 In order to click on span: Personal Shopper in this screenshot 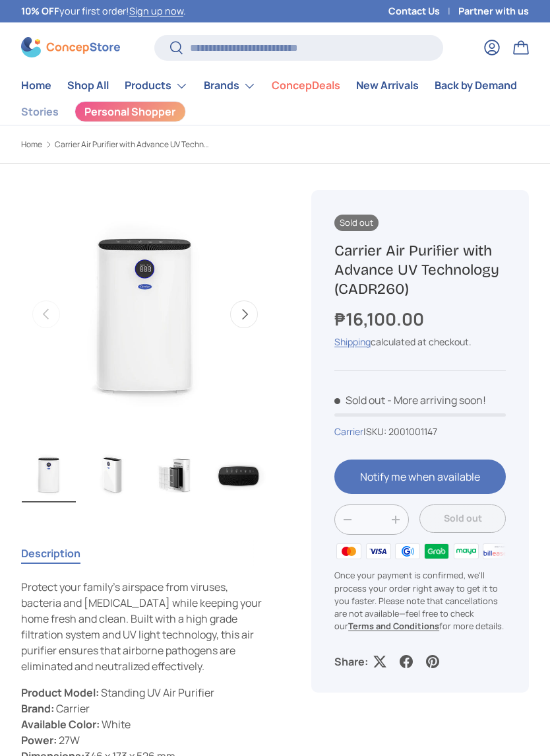, I will do `click(130, 112)`.